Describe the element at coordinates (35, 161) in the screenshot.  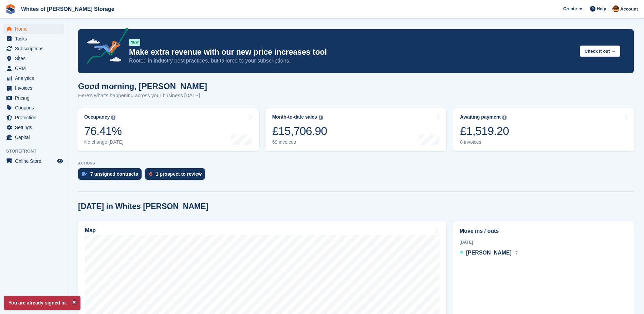
I see `span: Online Store` at that location.